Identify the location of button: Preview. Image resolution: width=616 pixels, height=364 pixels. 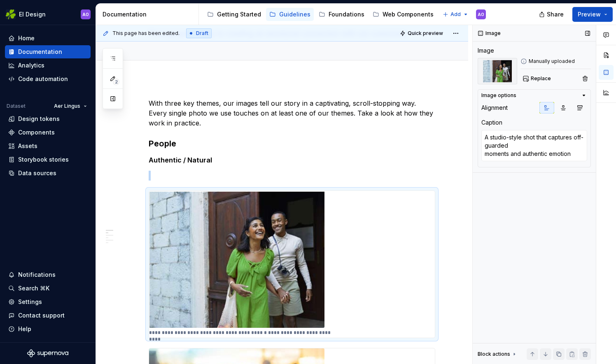
(592, 14).